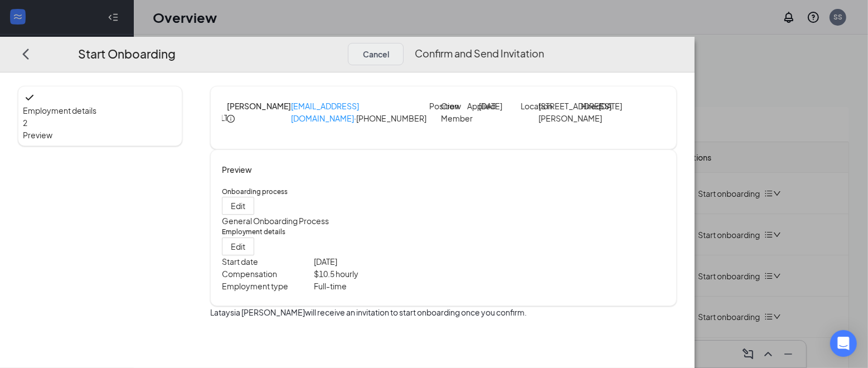  Describe the element at coordinates (443, 192) in the screenshot. I see `h5: Onboarding process` at that location.